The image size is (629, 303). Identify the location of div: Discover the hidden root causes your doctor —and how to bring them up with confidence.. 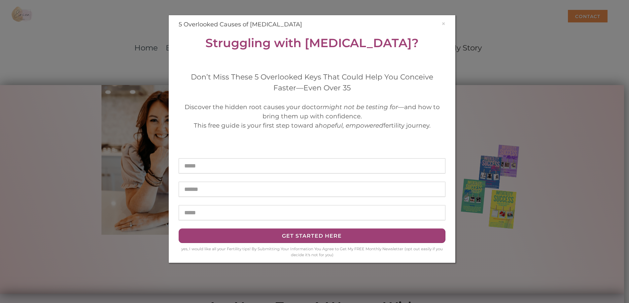
(312, 112).